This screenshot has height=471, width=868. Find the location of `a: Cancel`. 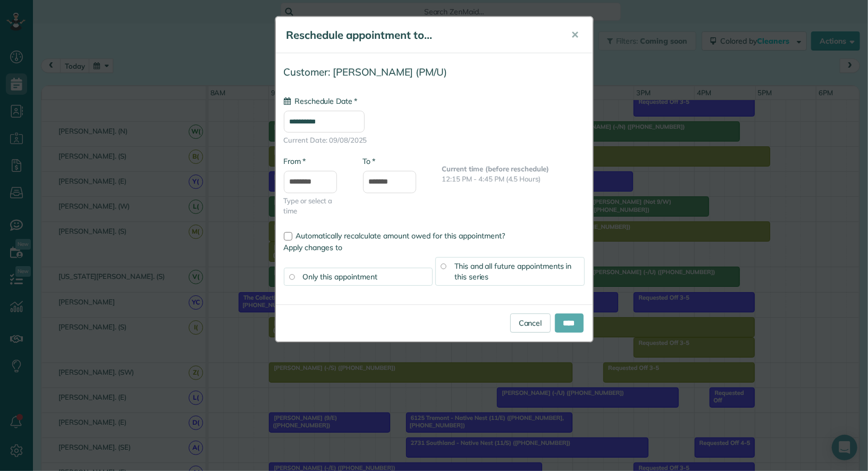

a: Cancel is located at coordinates (530, 323).